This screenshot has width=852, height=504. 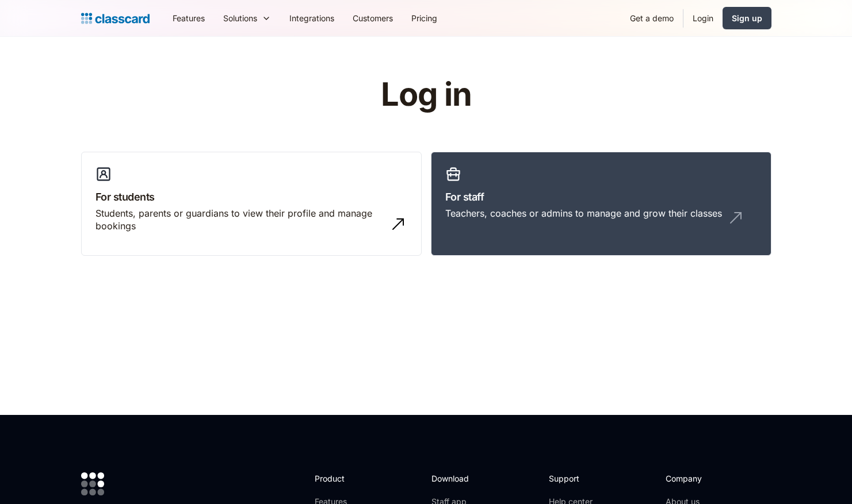 I want to click on a: Pricing, so click(x=424, y=18).